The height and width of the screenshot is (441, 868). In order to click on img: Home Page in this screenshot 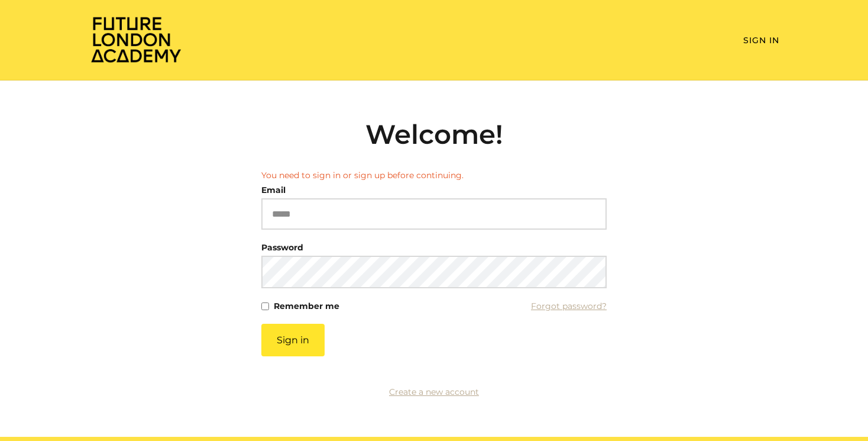, I will do `click(136, 39)`.